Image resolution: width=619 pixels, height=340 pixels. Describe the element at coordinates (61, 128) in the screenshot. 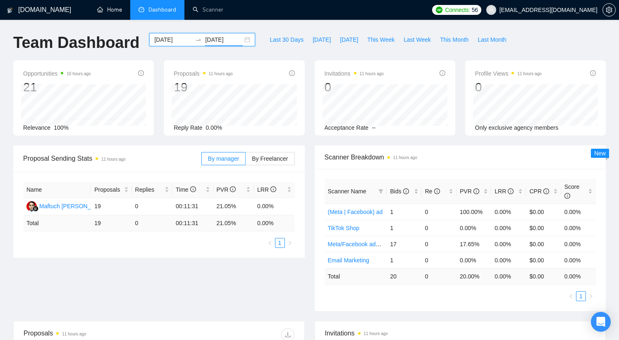

I see `span: 100%` at that location.